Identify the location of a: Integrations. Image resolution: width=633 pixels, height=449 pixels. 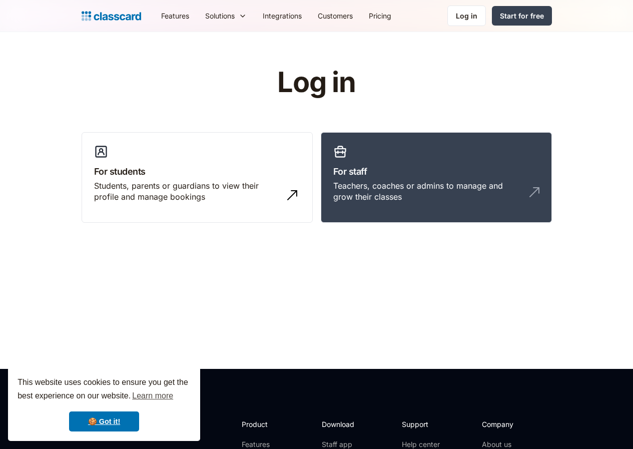
(282, 16).